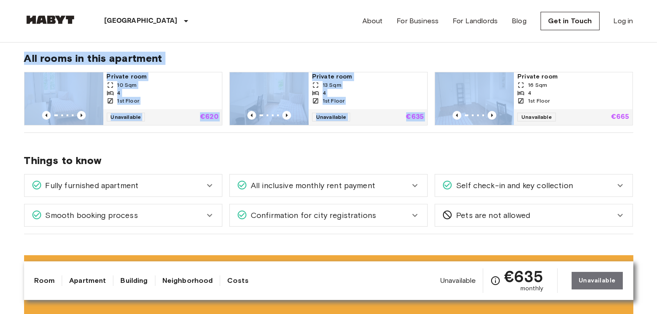 This screenshot has height=314, width=657. What do you see at coordinates (311, 185) in the screenshot?
I see `span: All inclusive monthly rent payment` at bounding box center [311, 185].